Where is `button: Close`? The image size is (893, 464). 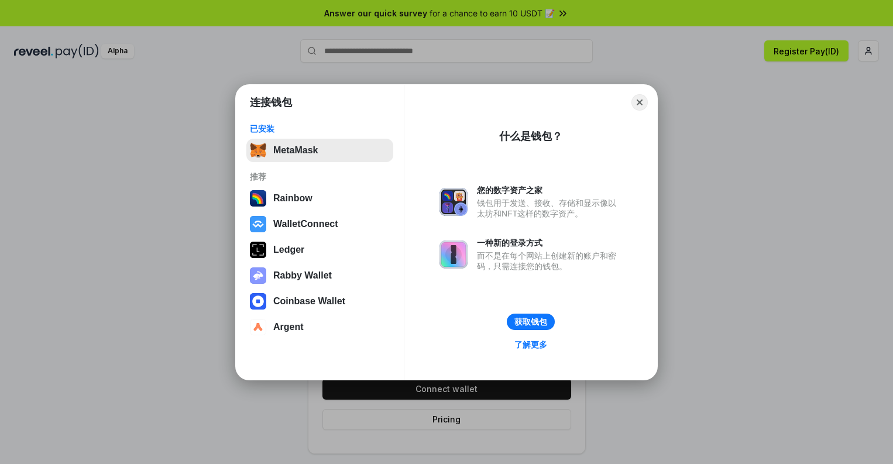
button: Close is located at coordinates (639, 102).